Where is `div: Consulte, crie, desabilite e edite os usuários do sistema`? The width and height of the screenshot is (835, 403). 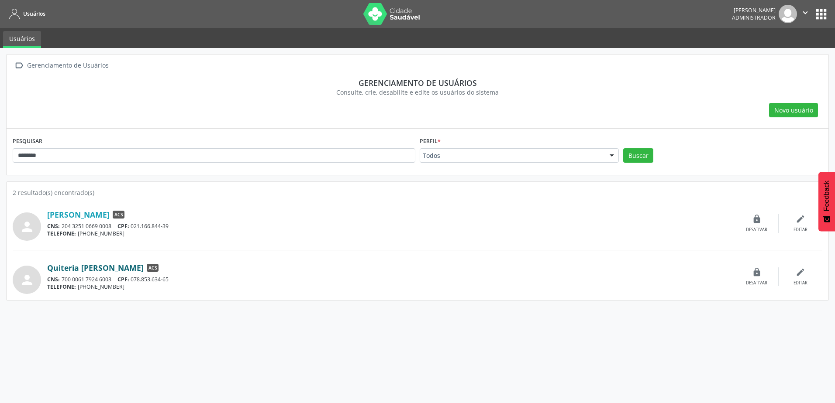 div: Consulte, crie, desabilite e edite os usuários do sistema is located at coordinates (417, 92).